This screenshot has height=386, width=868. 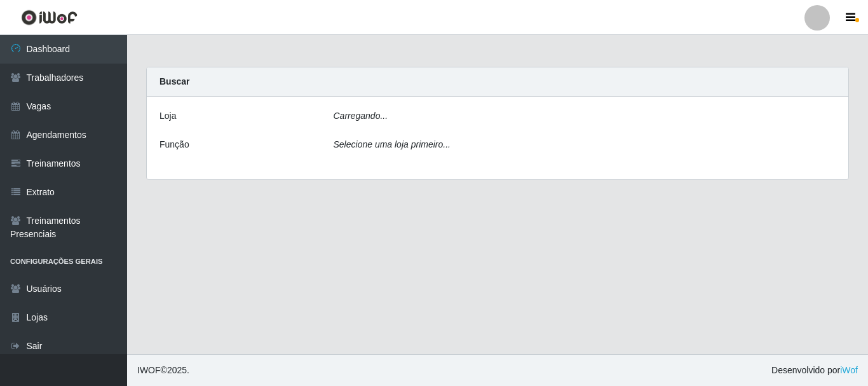 I want to click on img: CoreUI Logo, so click(x=49, y=17).